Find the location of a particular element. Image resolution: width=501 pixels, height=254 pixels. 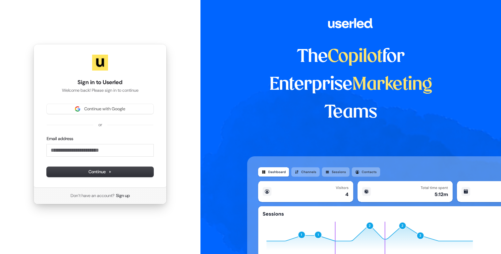

h1: The for Enterprise Teams is located at coordinates (350, 85).